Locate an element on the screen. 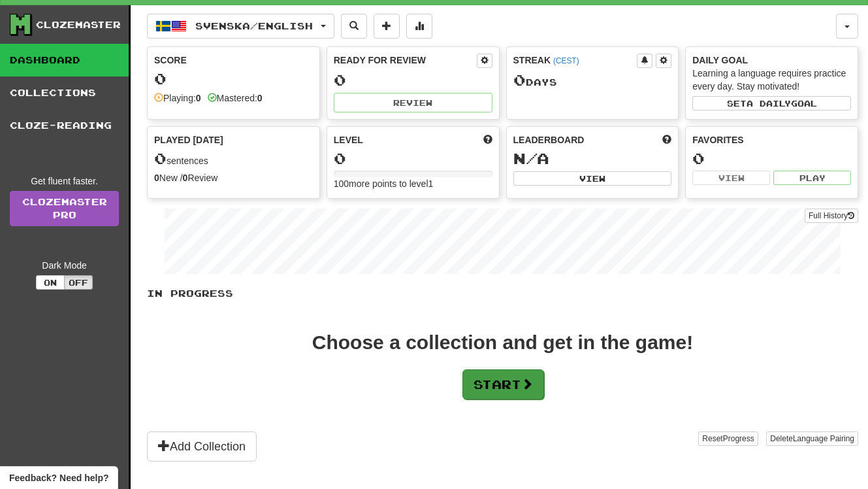 Image resolution: width=868 pixels, height=489 pixels. div: Score is located at coordinates (233, 60).